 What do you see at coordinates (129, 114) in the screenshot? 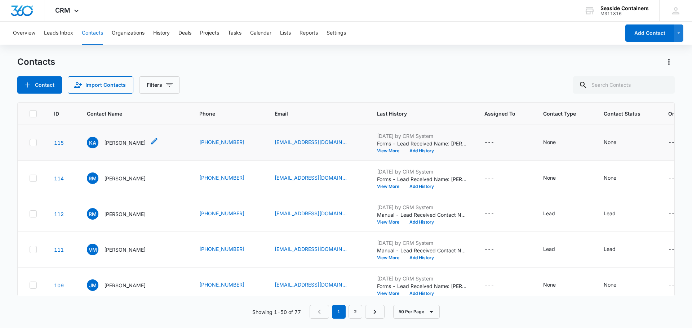
I see `span: Contact Name` at bounding box center [129, 114].